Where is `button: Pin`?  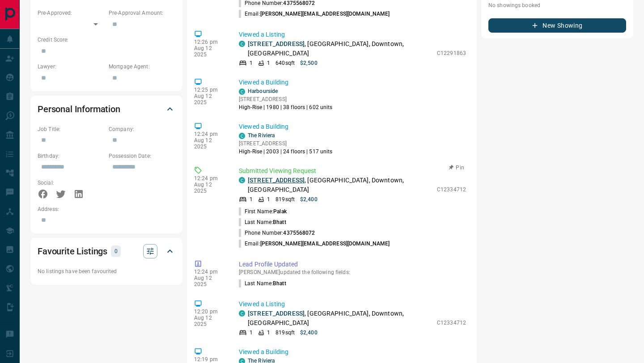 button: Pin is located at coordinates (456, 167).